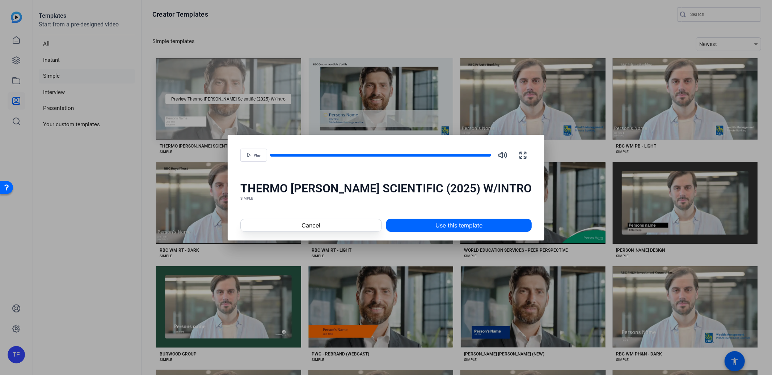  What do you see at coordinates (459, 226) in the screenshot?
I see `span: Use this template` at bounding box center [459, 226].